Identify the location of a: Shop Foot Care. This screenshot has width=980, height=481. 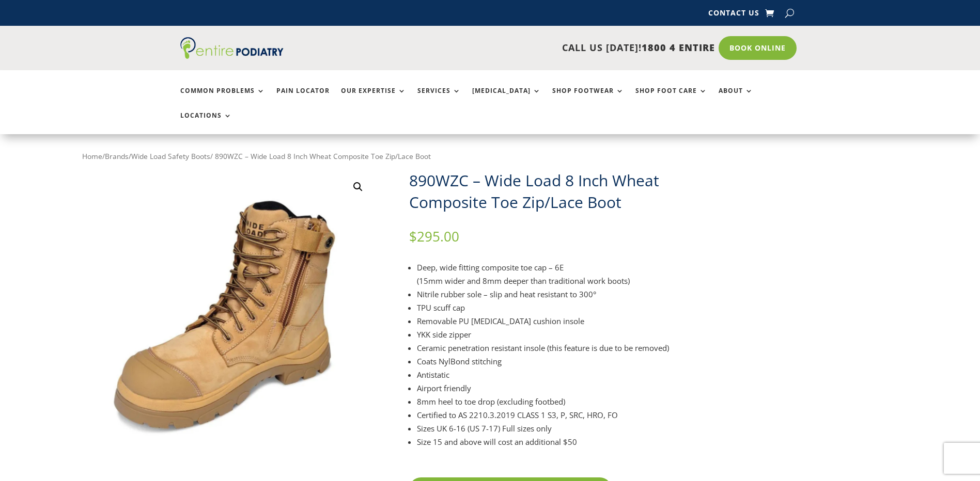
(672, 98).